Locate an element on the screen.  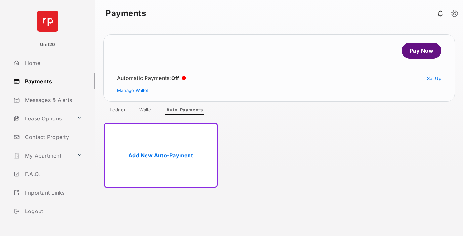
a: Lease Options is located at coordinates (42, 118).